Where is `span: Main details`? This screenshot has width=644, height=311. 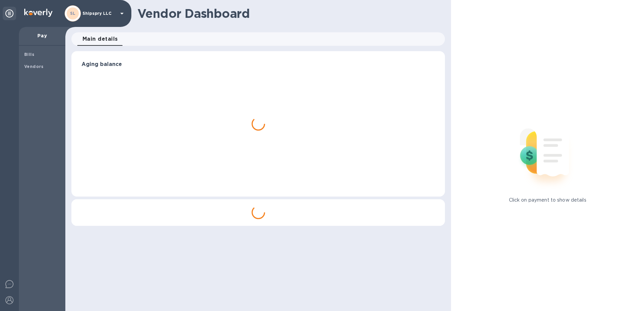
span: Main details is located at coordinates (100, 39).